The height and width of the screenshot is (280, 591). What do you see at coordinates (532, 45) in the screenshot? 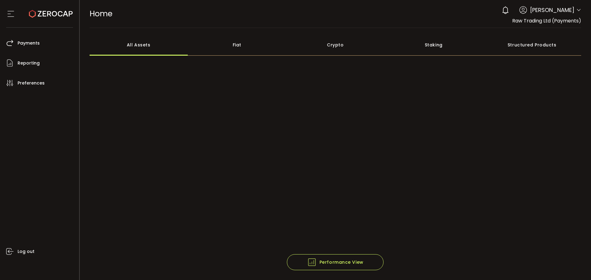
I see `div: Structured Products` at bounding box center [532, 45].